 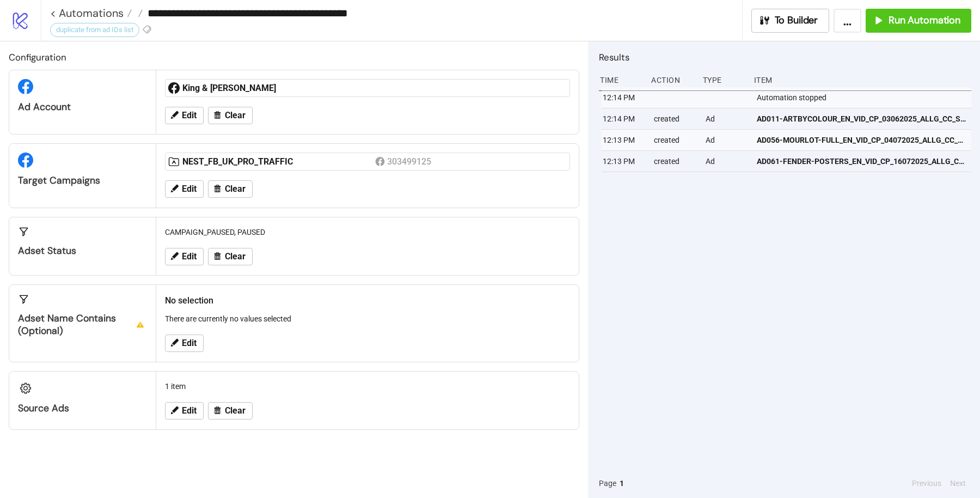 I want to click on h2: Results, so click(x=785, y=57).